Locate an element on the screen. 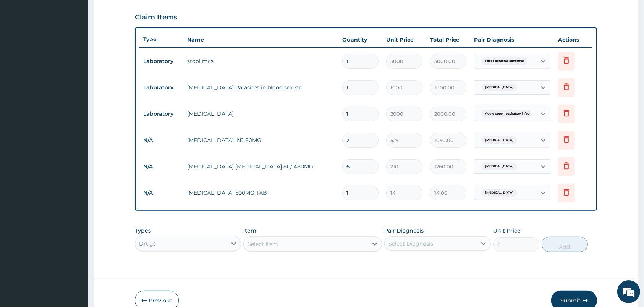 This screenshot has width=644, height=307. span: We're online! is located at coordinates (75, 135).